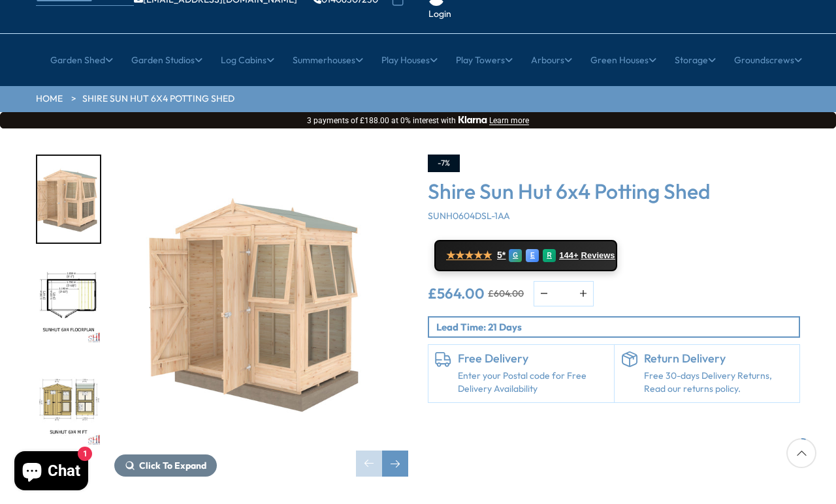 The width and height of the screenshot is (836, 504). What do you see at coordinates (51, 472) in the screenshot?
I see `inbox-online-store-chat: Shopify online store chat` at bounding box center [51, 472].